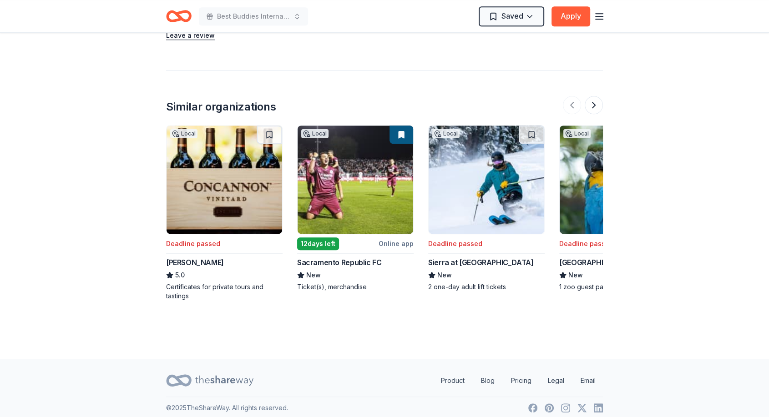 This screenshot has width=769, height=417. Describe the element at coordinates (221, 107) in the screenshot. I see `div: Similar organizations` at that location.